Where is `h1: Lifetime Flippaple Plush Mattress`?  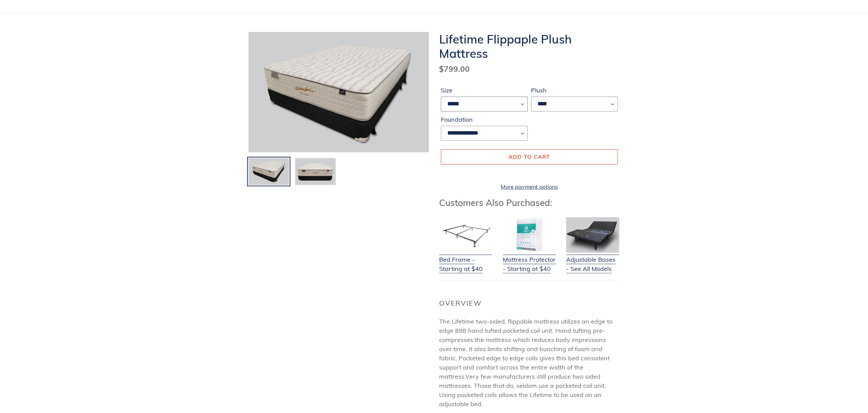 h1: Lifetime Flippaple Plush Mattress is located at coordinates (530, 46).